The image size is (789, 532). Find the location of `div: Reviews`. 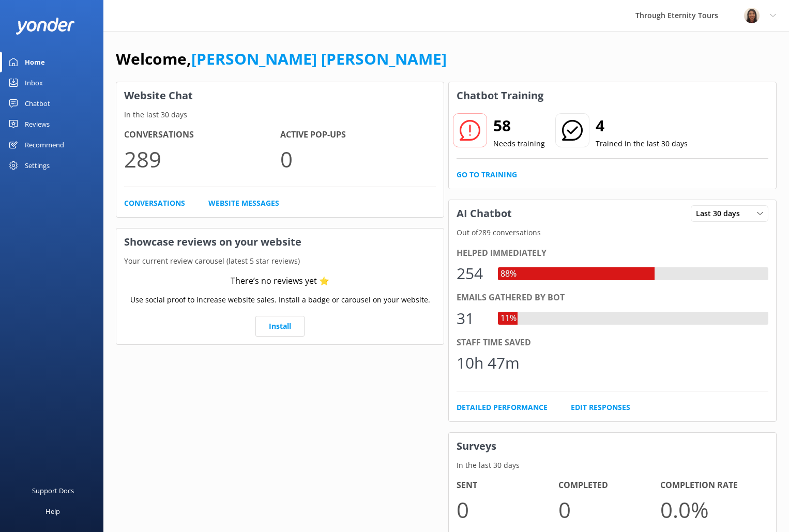

div: Reviews is located at coordinates (37, 124).